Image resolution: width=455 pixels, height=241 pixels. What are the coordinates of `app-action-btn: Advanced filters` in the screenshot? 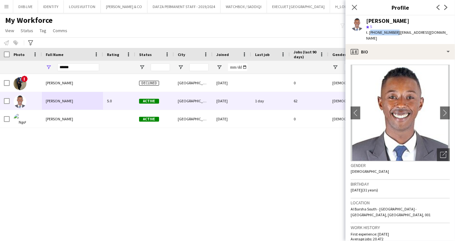 It's located at (31, 43).